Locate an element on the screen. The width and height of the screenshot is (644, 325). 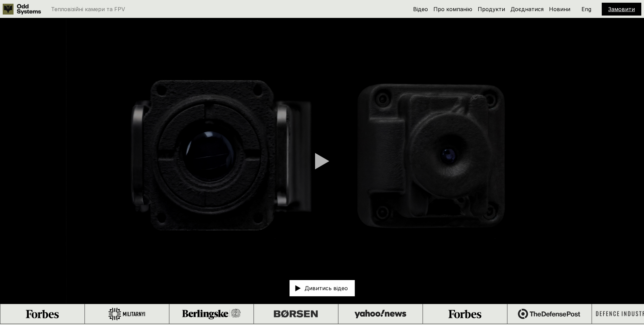
a: Новини is located at coordinates (560, 9).